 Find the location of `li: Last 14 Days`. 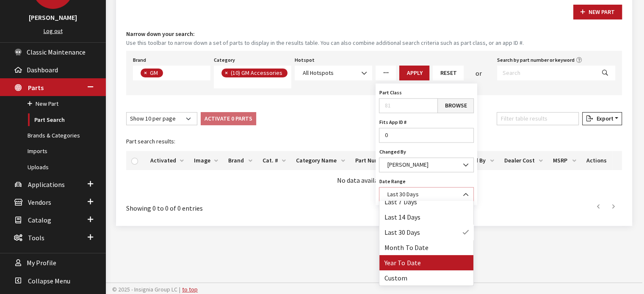

li: Last 14 Days is located at coordinates (426, 217).